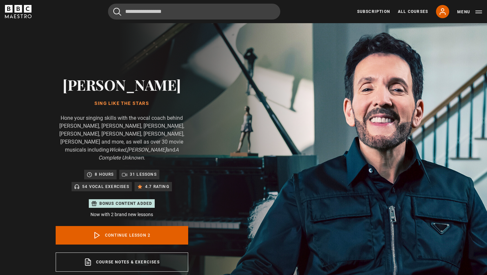  I want to click on p: 4.7 rating, so click(157, 187).